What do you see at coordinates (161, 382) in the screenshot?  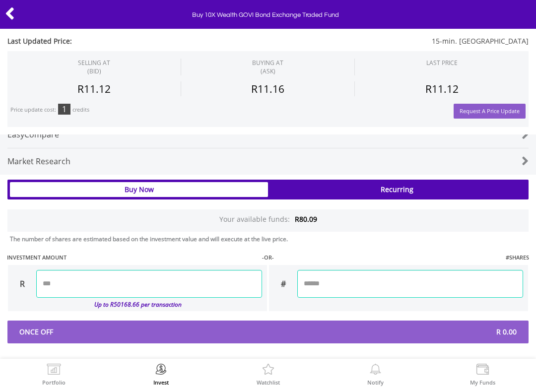 I see `label: Invest` at bounding box center [161, 382].